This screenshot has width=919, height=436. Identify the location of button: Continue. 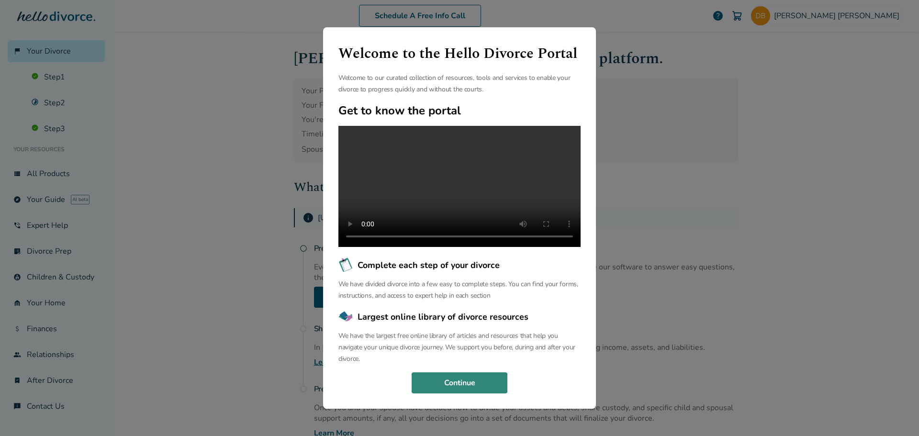
(459, 383).